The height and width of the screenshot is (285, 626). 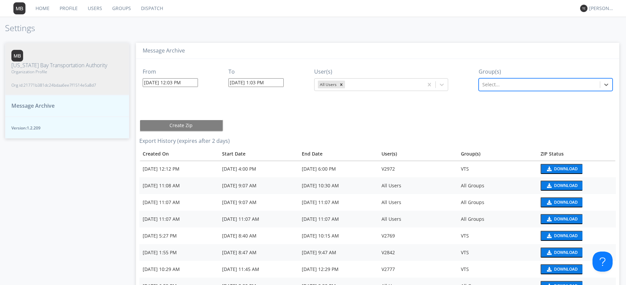 What do you see at coordinates (546, 72) in the screenshot?
I see `h3: Group(s)` at bounding box center [546, 72].